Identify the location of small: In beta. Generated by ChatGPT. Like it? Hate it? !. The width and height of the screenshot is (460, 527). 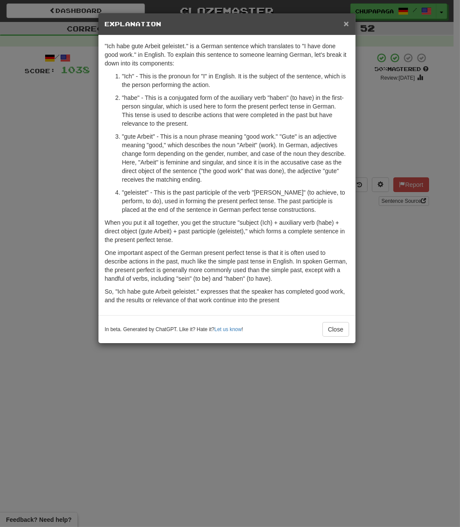
(174, 329).